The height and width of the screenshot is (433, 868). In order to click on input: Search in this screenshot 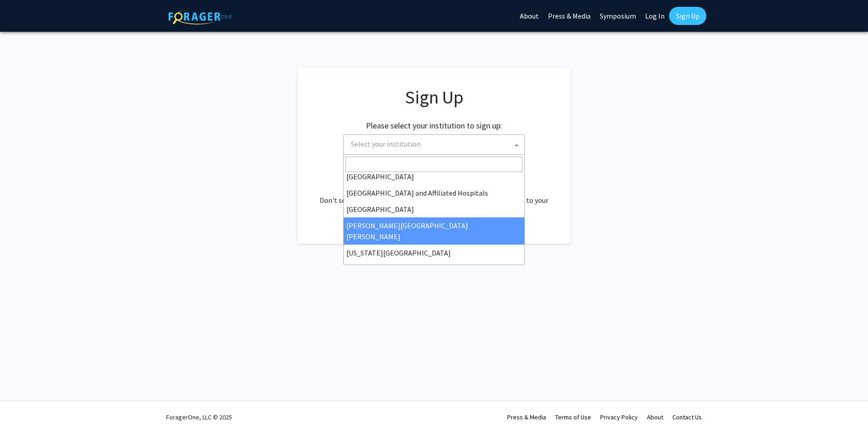, I will do `click(434, 164)`.